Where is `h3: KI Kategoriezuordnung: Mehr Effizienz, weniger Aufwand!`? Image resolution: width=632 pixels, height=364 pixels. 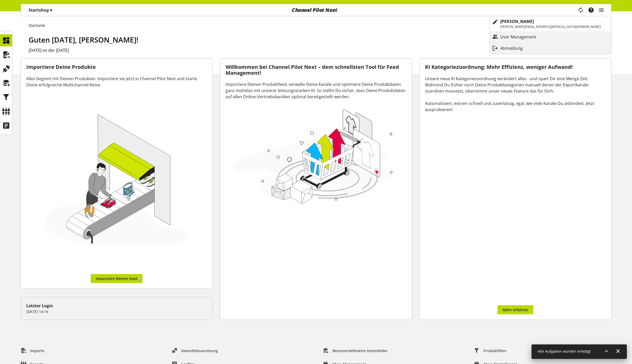
h3: KI Kategoriezuordnung: Mehr Effizienz, weniger Aufwand! is located at coordinates (515, 67).